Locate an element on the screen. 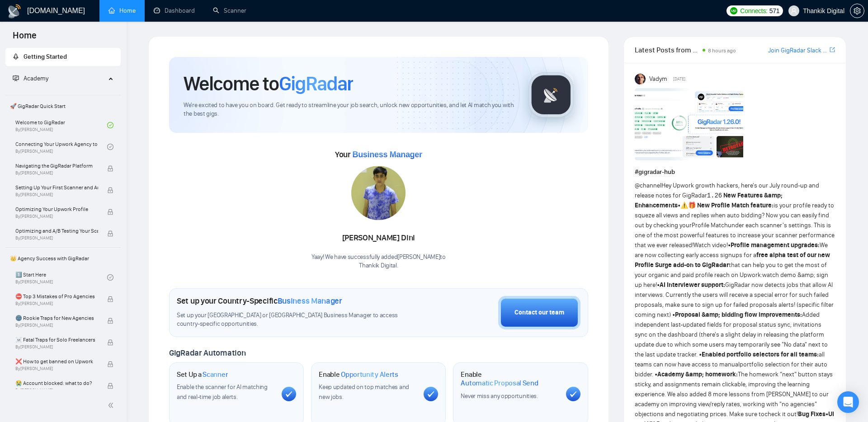 The height and width of the screenshot is (422, 868). strong: Bug Fixes is located at coordinates (812, 414).